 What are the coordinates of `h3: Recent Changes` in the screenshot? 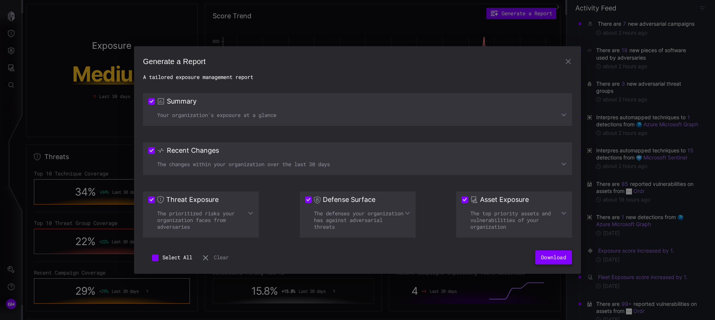 It's located at (193, 150).